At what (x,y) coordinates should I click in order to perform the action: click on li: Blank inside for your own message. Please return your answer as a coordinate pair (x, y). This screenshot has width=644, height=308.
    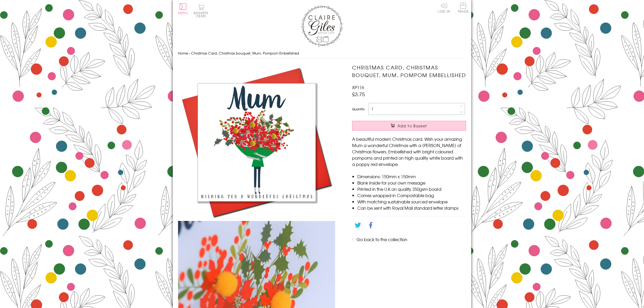
    Looking at the image, I should click on (412, 183).